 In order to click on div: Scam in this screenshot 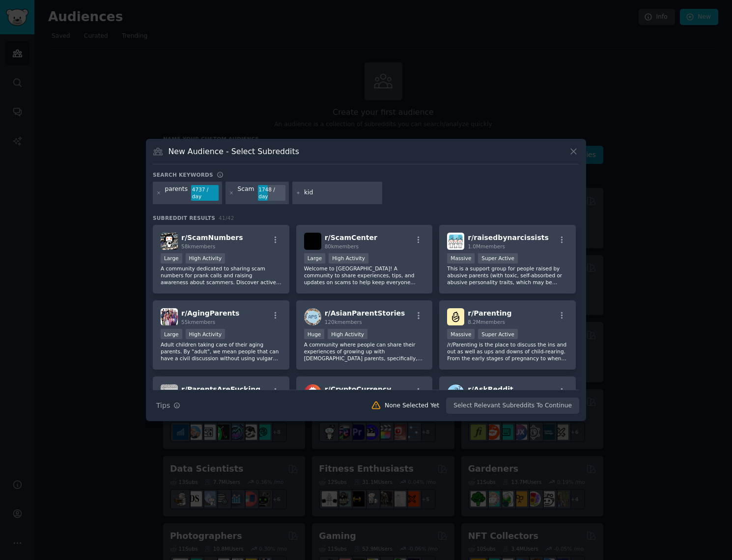, I will do `click(246, 193)`.